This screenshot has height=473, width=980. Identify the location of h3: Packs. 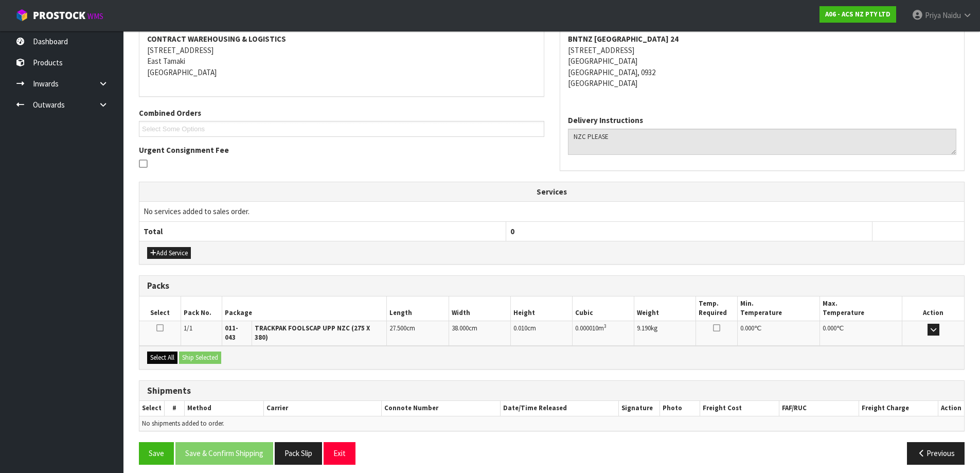
(551, 285).